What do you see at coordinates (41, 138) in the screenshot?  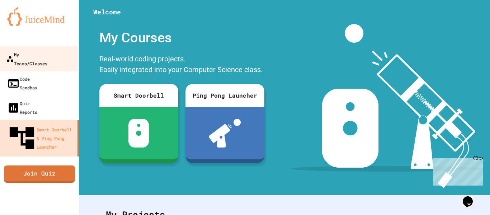 I see `div: Smart Doorbell & Ping Pong Launcher` at bounding box center [41, 138].